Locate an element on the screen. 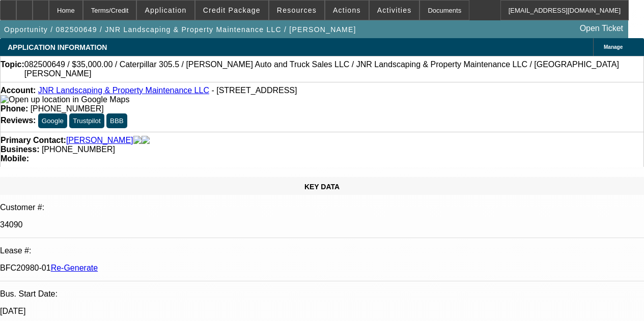 The image size is (644, 321). strong: Reviews: is located at coordinates (18, 120).